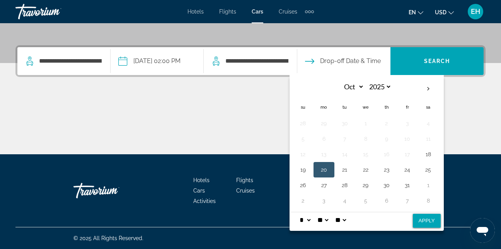 This screenshot has width=501, height=249. I want to click on button: Day 14, so click(345, 154).